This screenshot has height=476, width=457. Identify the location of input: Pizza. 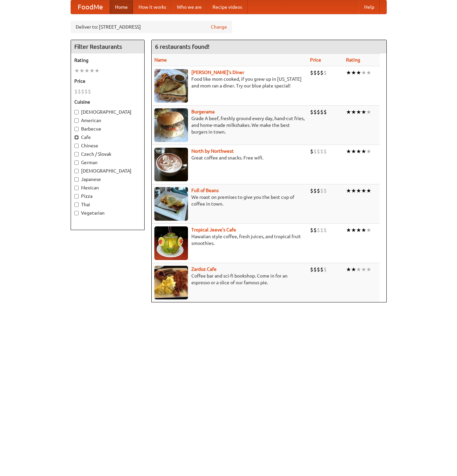
(77, 196).